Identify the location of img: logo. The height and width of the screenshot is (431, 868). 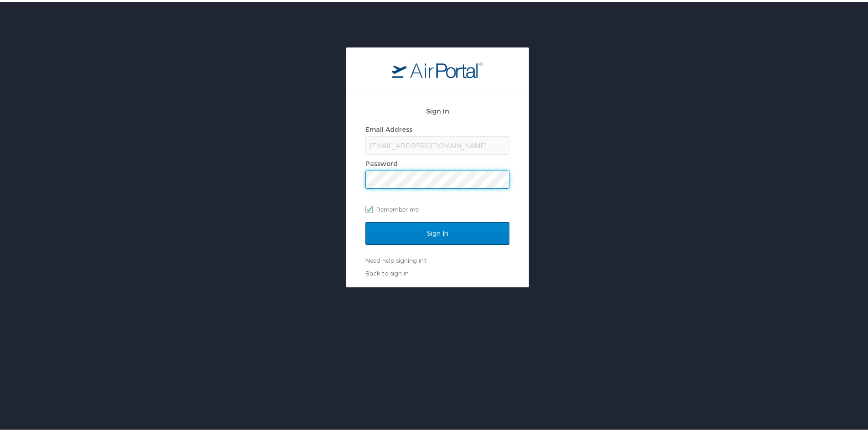
(437, 68).